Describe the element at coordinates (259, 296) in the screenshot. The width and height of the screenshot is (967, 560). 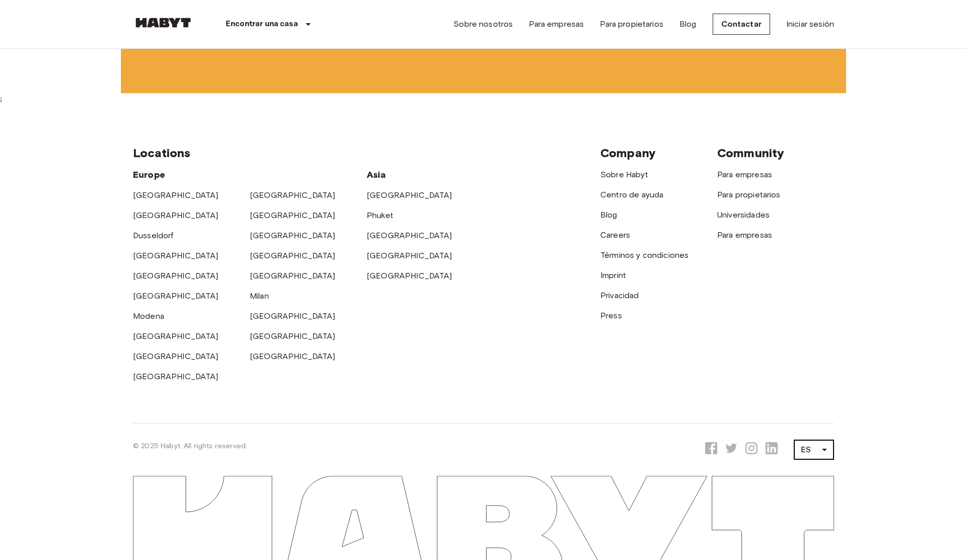
I see `a: Milan` at that location.